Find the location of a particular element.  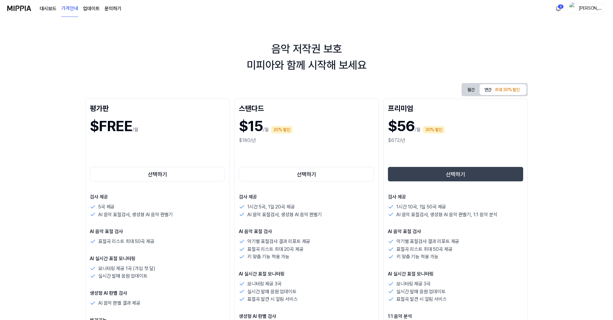

a: 가격안내 is located at coordinates (70, 8).